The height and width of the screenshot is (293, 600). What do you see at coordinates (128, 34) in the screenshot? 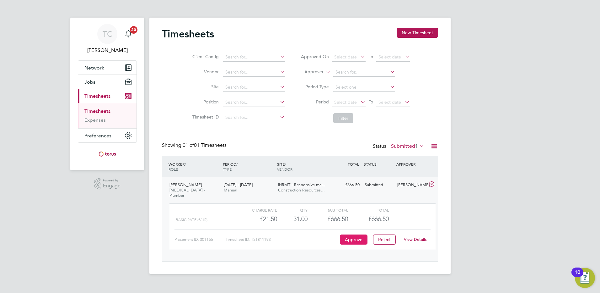
I see `a: 20` at bounding box center [128, 34].